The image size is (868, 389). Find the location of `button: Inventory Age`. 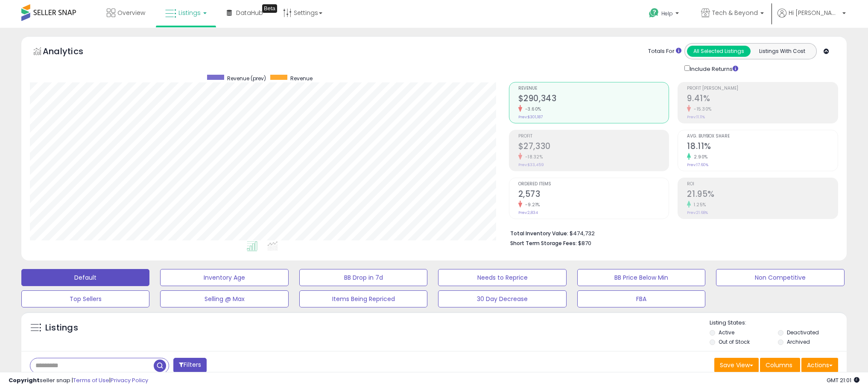

button: Inventory Age is located at coordinates (224, 278).